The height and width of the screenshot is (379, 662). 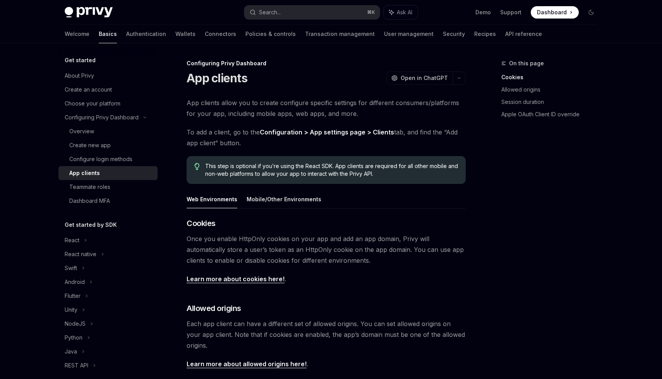 I want to click on a: Create an account, so click(x=108, y=90).